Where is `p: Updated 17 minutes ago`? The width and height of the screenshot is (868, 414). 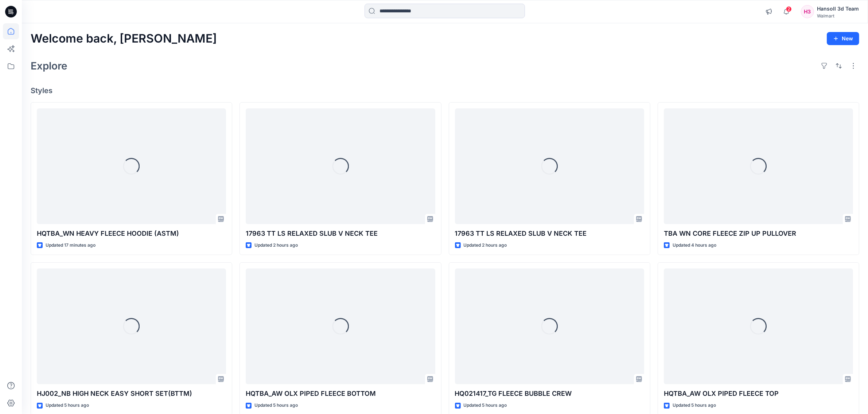 p: Updated 17 minutes ago is located at coordinates (70, 246).